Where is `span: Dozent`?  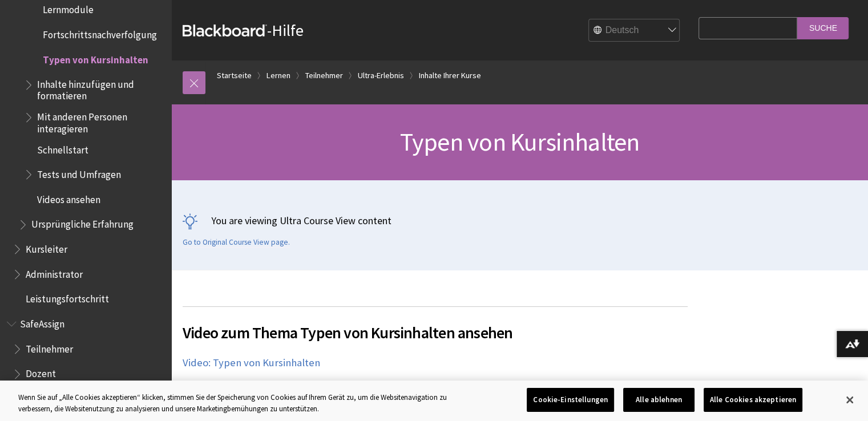
span: Dozent is located at coordinates (41, 372).